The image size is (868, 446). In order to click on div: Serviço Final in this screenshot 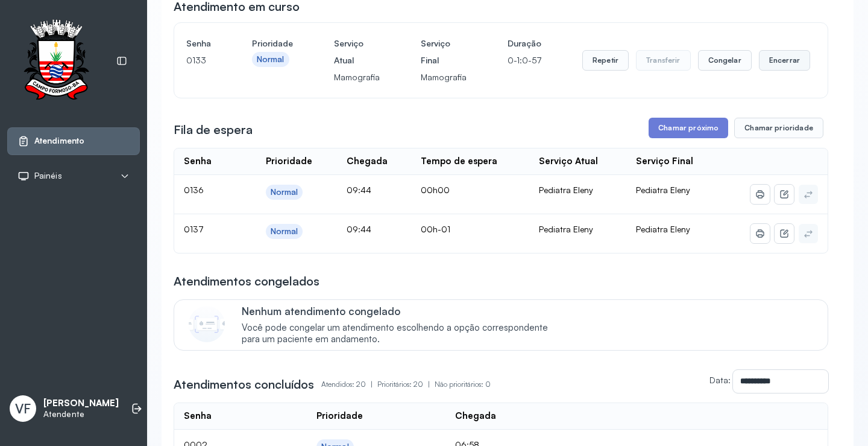, I will do `click(665, 161)`.